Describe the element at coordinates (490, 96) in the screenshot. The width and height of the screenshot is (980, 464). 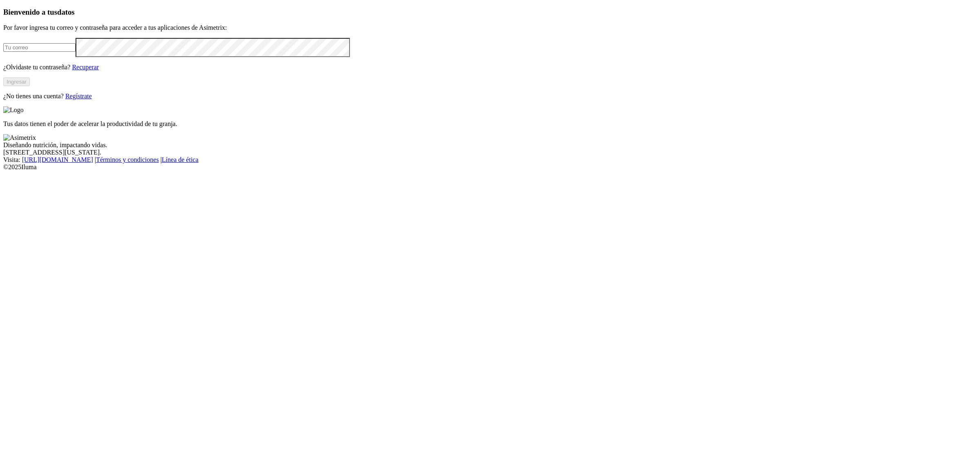
I see `p: ¿No tienes una cuenta?` at that location.